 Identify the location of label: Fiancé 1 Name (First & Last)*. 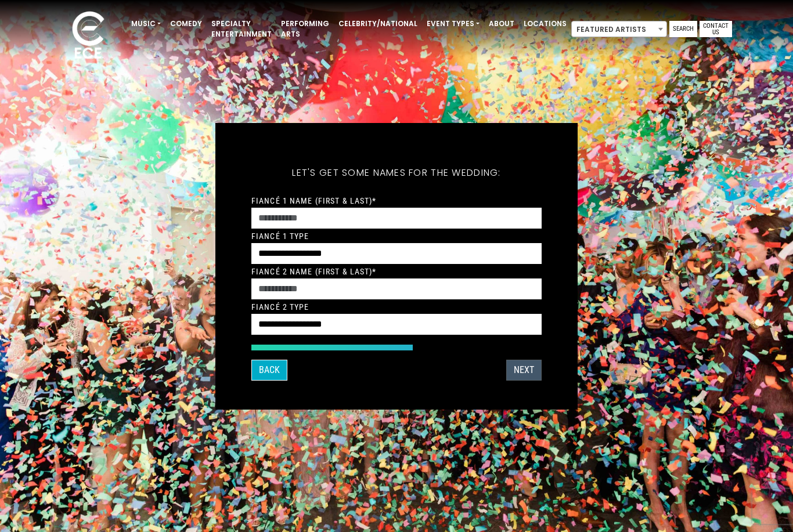
(313, 201).